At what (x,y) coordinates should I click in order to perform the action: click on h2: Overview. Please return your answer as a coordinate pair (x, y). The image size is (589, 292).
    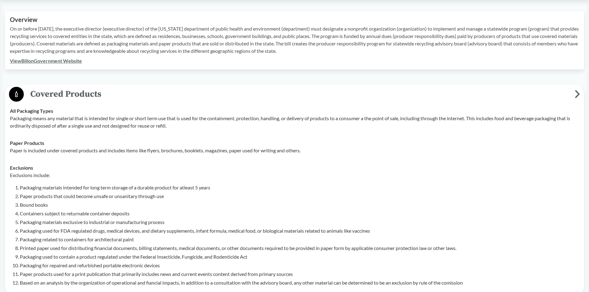
    Looking at the image, I should click on (295, 19).